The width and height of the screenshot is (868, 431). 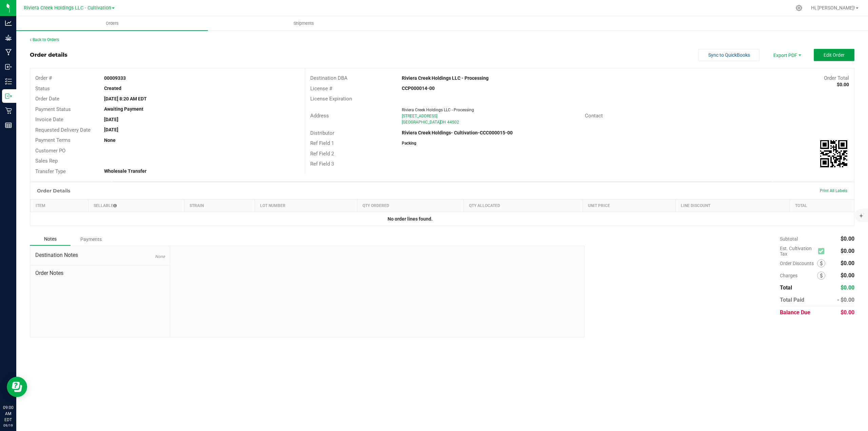 What do you see at coordinates (51, 171) in the screenshot?
I see `span: Transfer Type` at bounding box center [51, 171].